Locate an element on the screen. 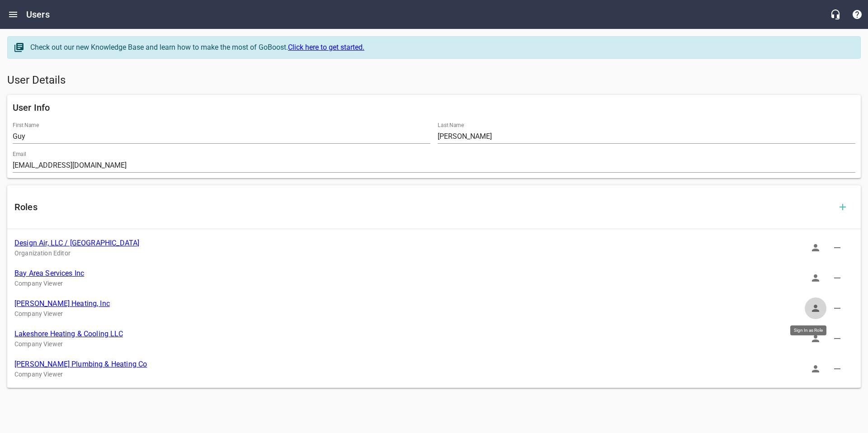 The image size is (868, 433). button: Open drawer is located at coordinates (13, 14).